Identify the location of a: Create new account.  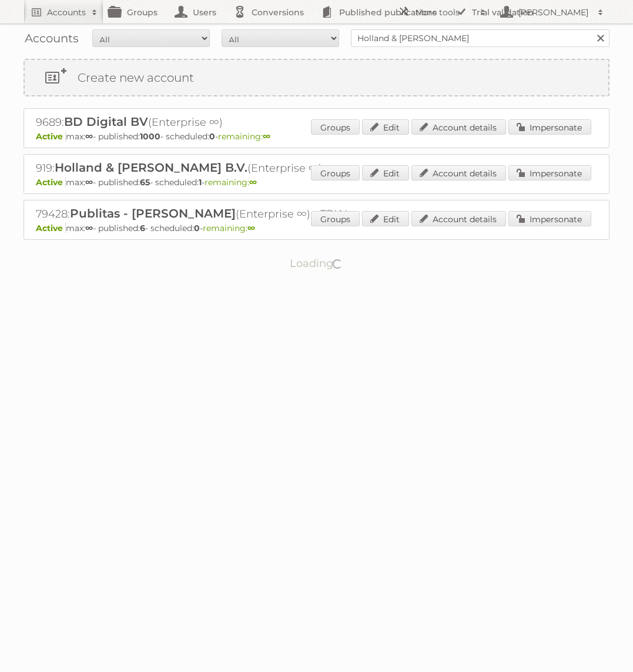
(316, 78).